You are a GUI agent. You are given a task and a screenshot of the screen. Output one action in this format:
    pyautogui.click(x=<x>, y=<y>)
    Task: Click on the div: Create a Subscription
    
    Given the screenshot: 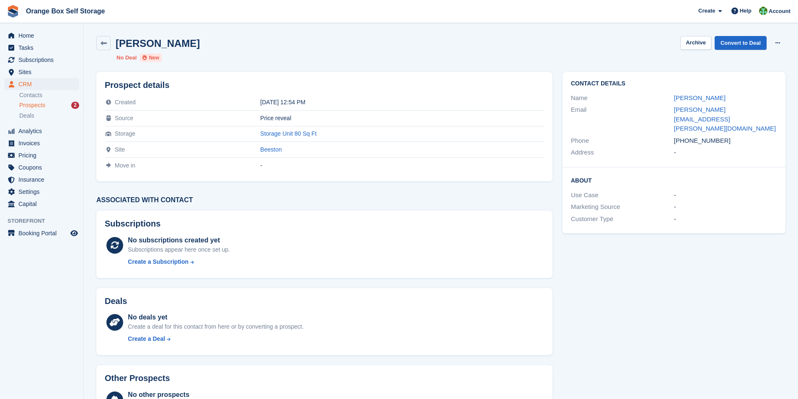 What is the action you would take?
    pyautogui.click(x=158, y=262)
    